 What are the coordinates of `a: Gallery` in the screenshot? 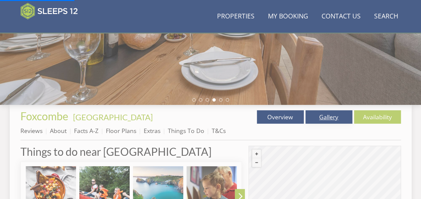 It's located at (329, 117).